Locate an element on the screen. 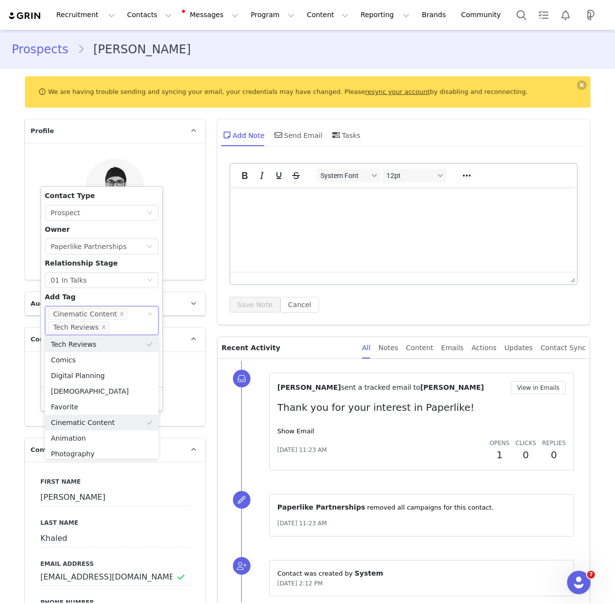  img: 0e6be389-48c8-4e12-b0e2-a188916c9373.jpg is located at coordinates (115, 188).